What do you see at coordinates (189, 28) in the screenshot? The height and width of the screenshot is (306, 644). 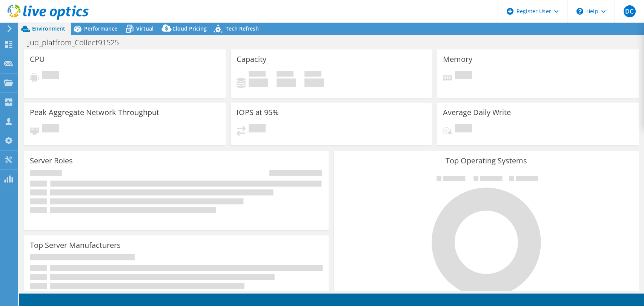 I see `span: Cloud Pricing` at bounding box center [189, 28].